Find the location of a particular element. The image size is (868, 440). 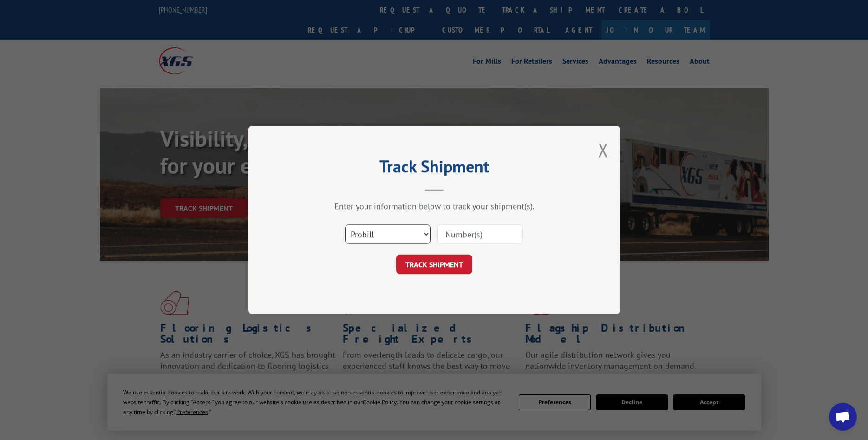

div: Enter your information below to track your shipment(s). is located at coordinates (434, 205).